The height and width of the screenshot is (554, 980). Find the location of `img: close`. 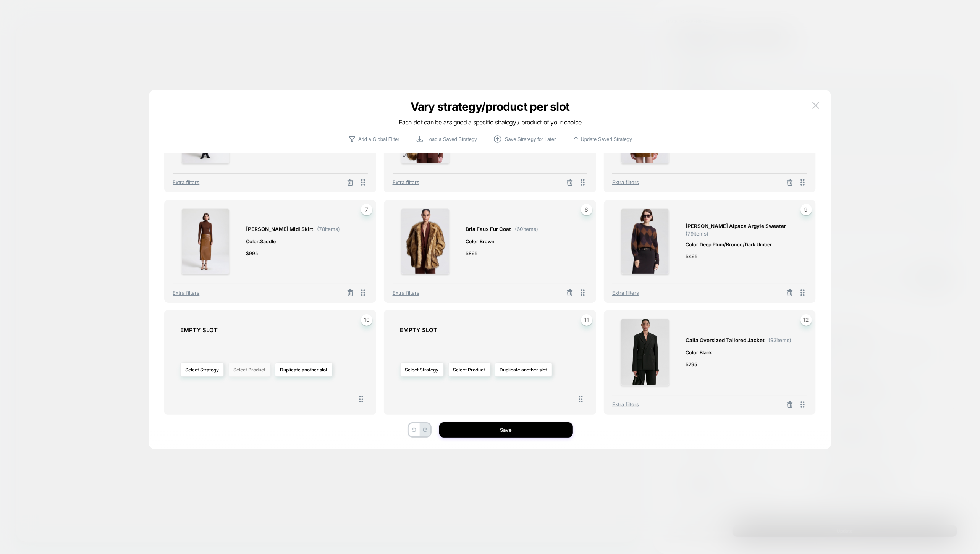

img: close is located at coordinates (816, 105).